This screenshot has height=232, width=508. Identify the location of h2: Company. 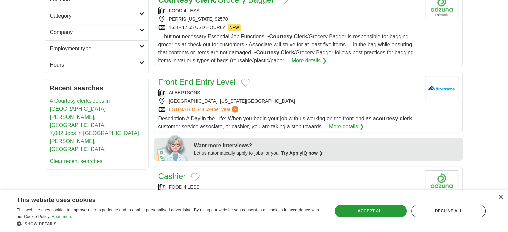
(95, 32).